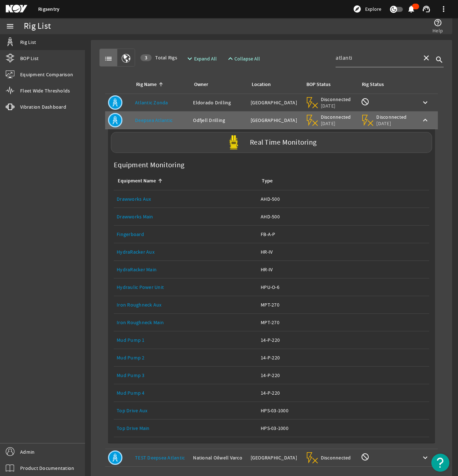 This screenshot has height=476, width=458. I want to click on a: Top Drive Aux, so click(132, 411).